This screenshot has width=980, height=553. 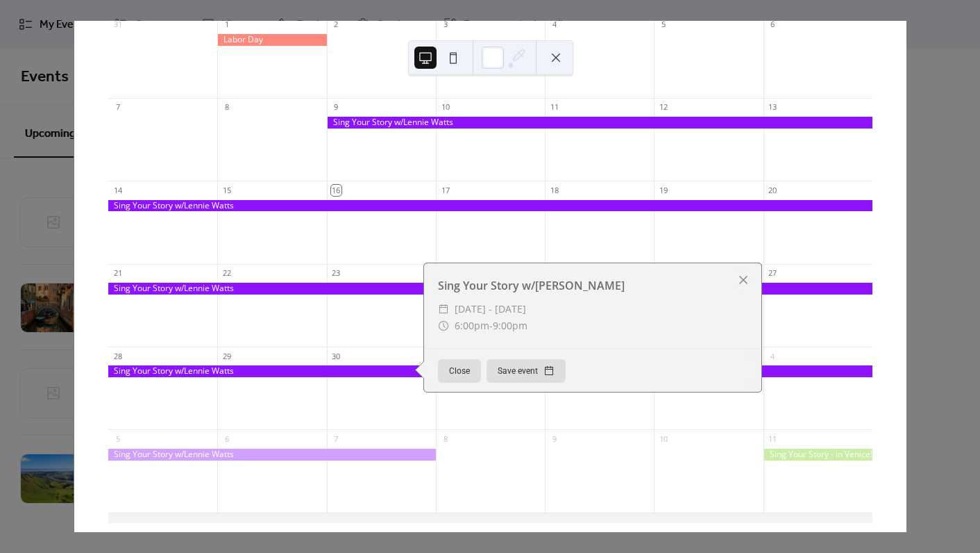 What do you see at coordinates (773, 190) in the screenshot?
I see `div: 20` at bounding box center [773, 190].